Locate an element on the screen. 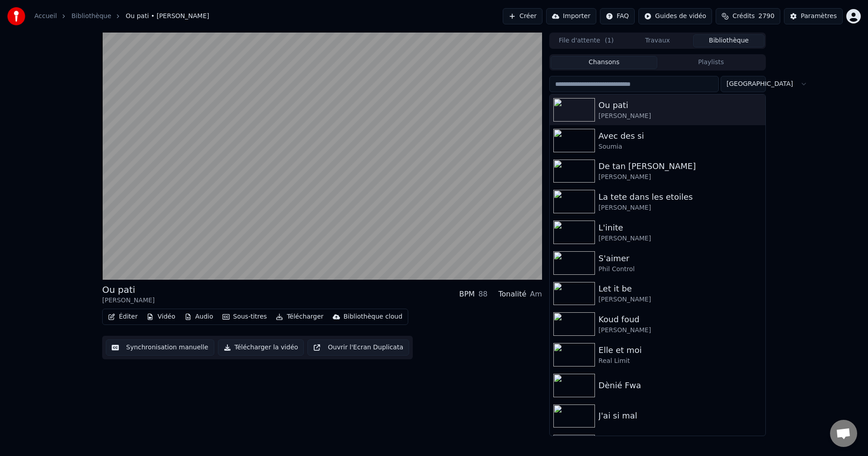 The height and width of the screenshot is (456, 868). div: J'ai si mal is located at coordinates (680, 416).